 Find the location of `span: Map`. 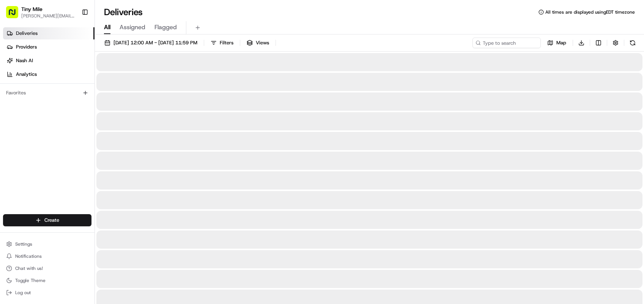

span: Map is located at coordinates (561, 43).